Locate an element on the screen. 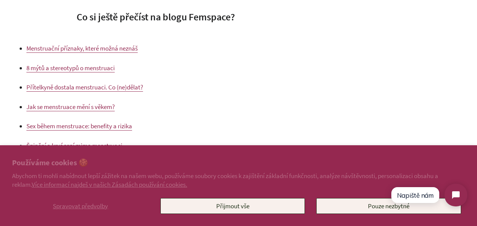 This screenshot has width=477, height=226. span: Jak se menstruace mění s věkem? is located at coordinates (71, 107).